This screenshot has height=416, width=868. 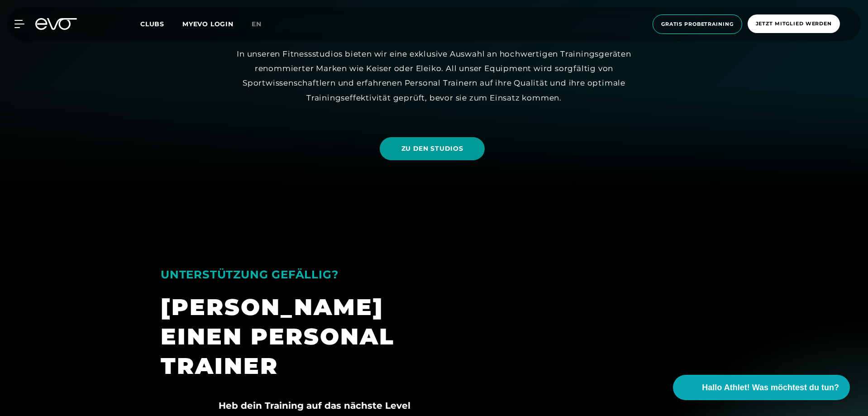 What do you see at coordinates (257, 24) in the screenshot?
I see `span: en` at bounding box center [257, 24].